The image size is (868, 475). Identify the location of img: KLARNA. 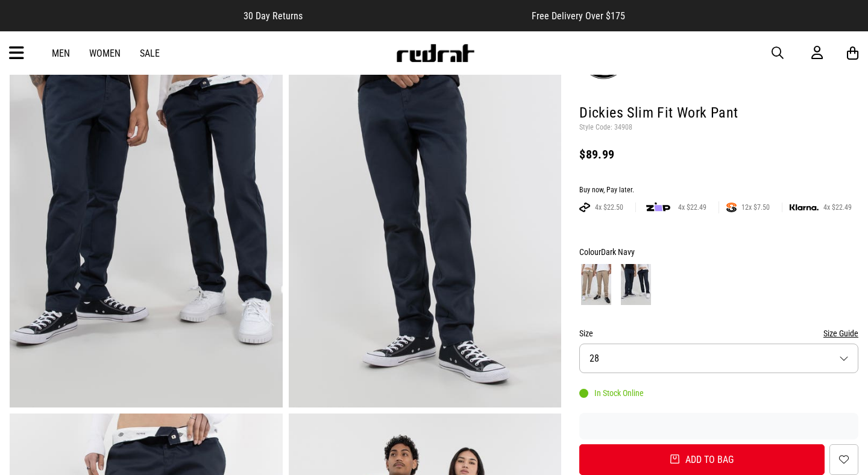
(804, 207).